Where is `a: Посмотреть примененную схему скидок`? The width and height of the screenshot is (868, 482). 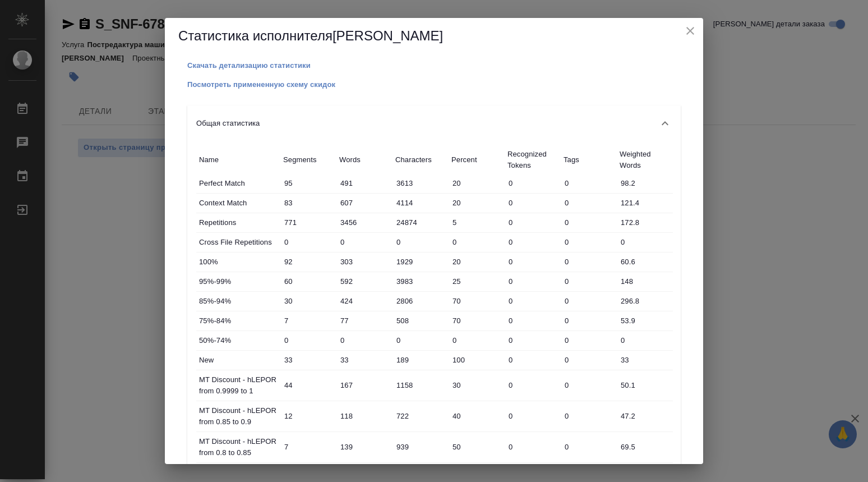
a: Посмотреть примененную схему скидок is located at coordinates (261, 83).